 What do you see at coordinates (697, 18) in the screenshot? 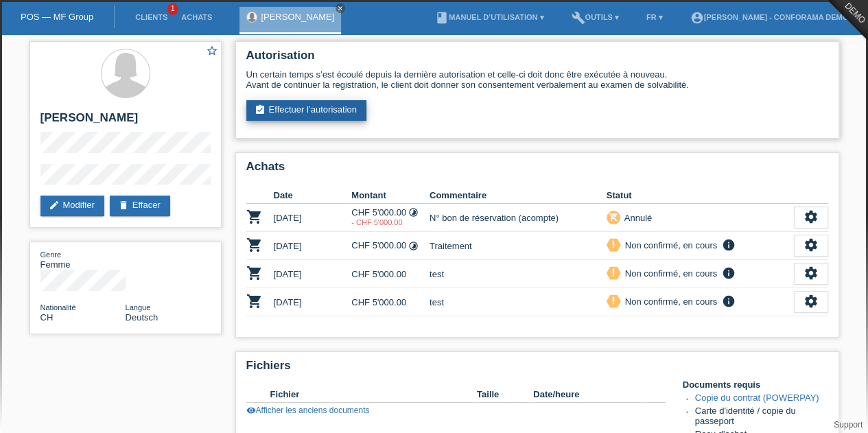
I see `i: account_circle` at bounding box center [697, 18].